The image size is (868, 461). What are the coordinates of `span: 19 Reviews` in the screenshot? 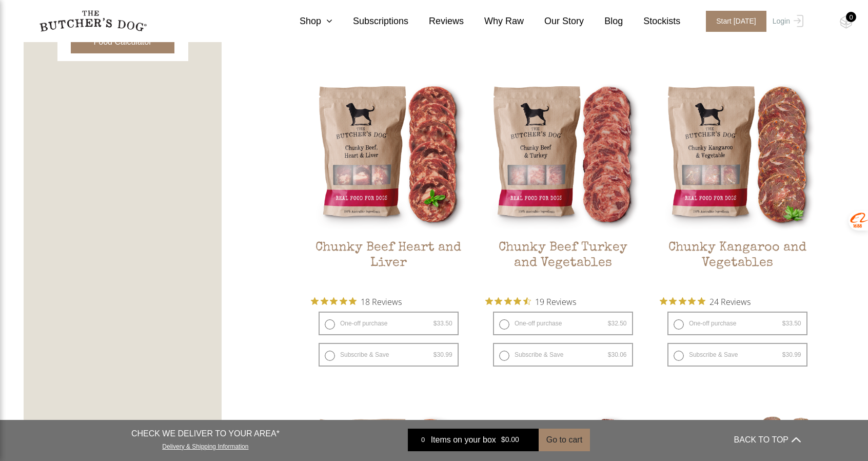 It's located at (556, 301).